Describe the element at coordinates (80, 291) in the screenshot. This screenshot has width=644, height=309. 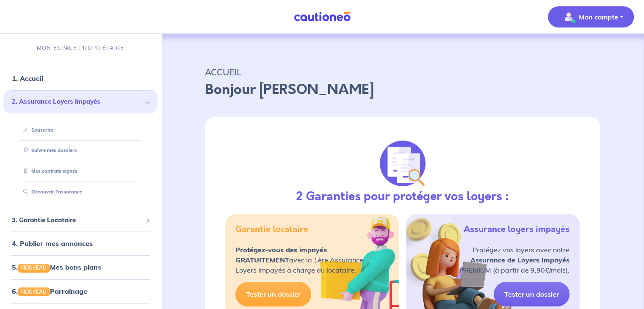
I see `div: 6.NOUVEAUParrainage` at that location.